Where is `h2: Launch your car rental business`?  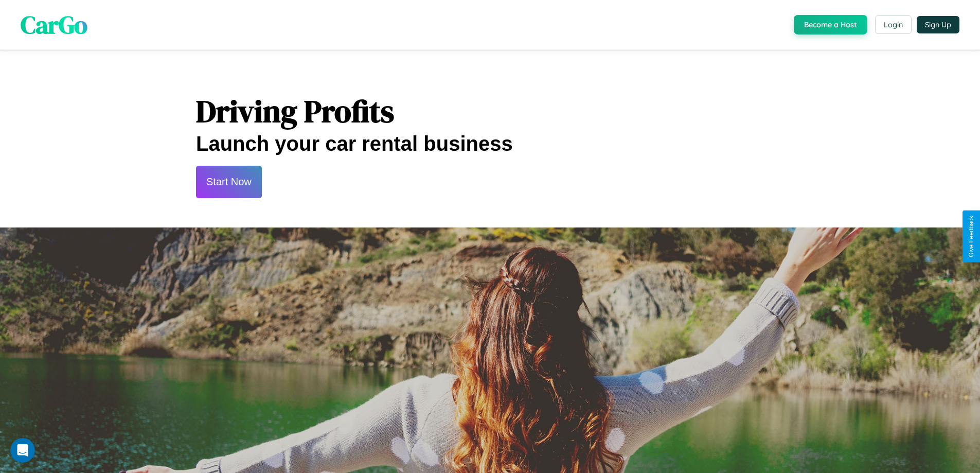
h2: Launch your car rental business is located at coordinates (489, 143).